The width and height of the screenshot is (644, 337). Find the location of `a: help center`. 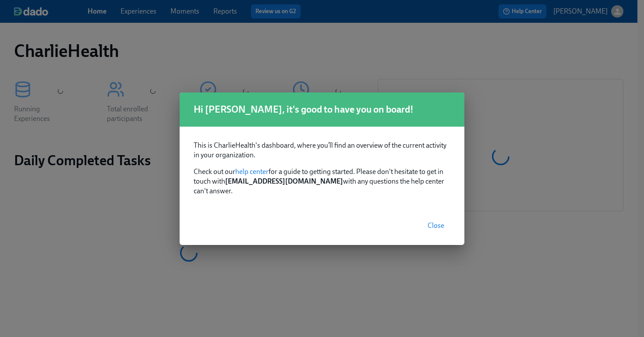

a: help center is located at coordinates (252, 171).